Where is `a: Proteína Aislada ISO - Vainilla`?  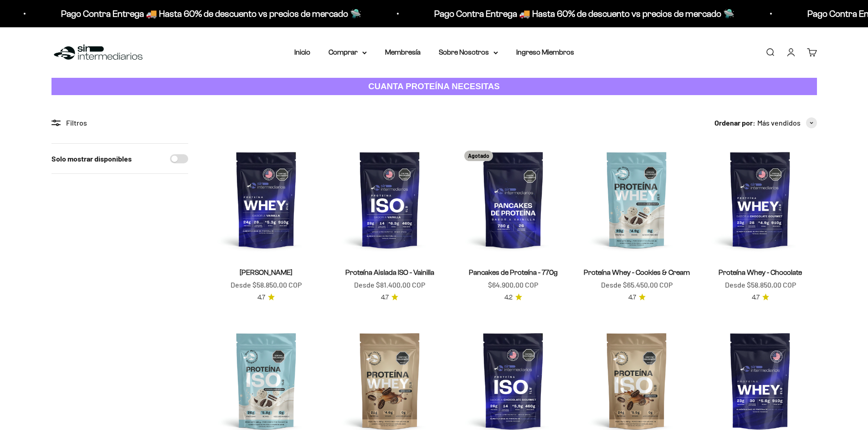
a: Proteína Aislada ISO - Vainilla is located at coordinates (389, 272).